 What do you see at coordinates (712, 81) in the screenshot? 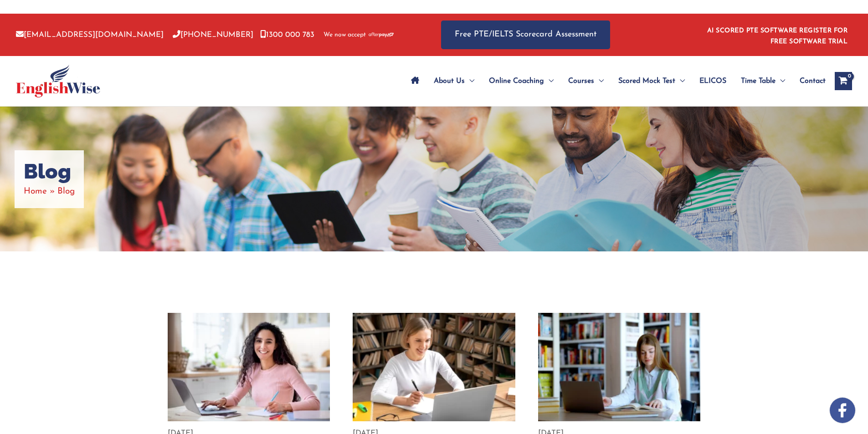
I see `span: ELICOS` at bounding box center [712, 81].